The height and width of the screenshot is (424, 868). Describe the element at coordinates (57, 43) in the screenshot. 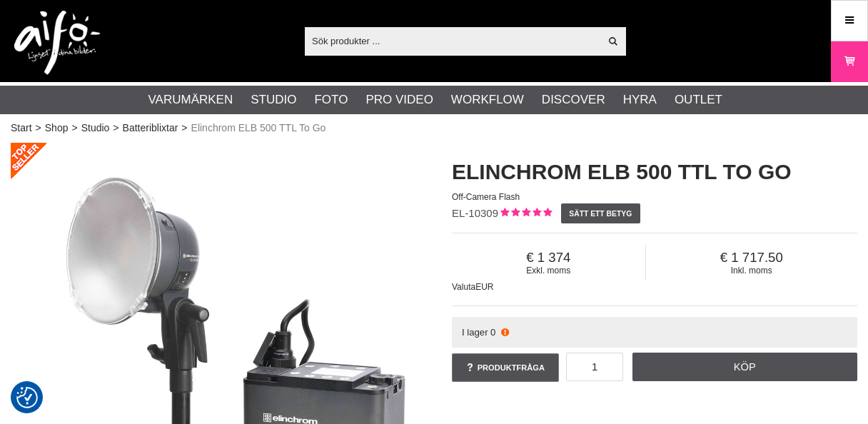

I see `img: logo.png` at that location.